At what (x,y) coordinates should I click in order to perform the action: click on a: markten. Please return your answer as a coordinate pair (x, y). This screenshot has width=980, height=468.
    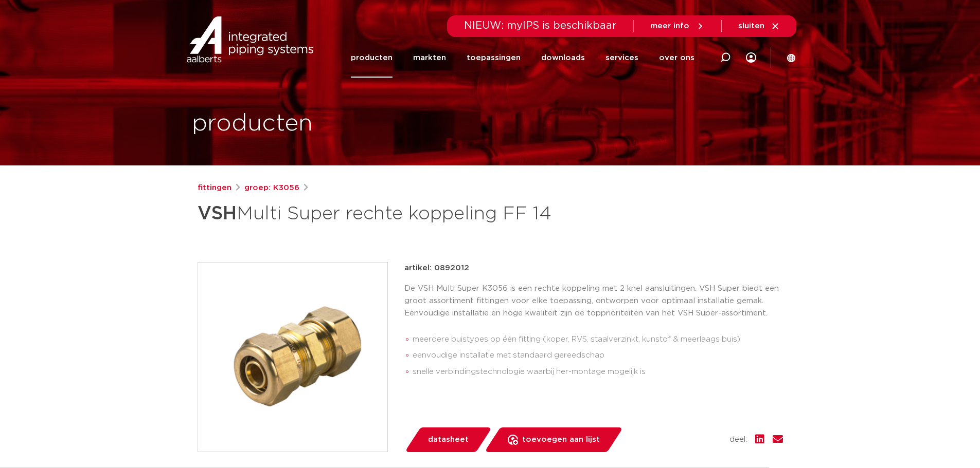
    Looking at the image, I should click on (430, 58).